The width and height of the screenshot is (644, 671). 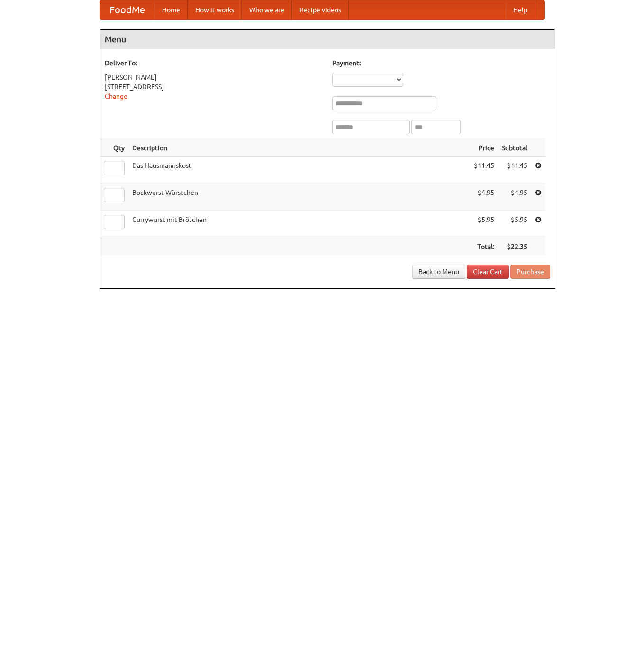 I want to click on th: $22.35, so click(x=515, y=246).